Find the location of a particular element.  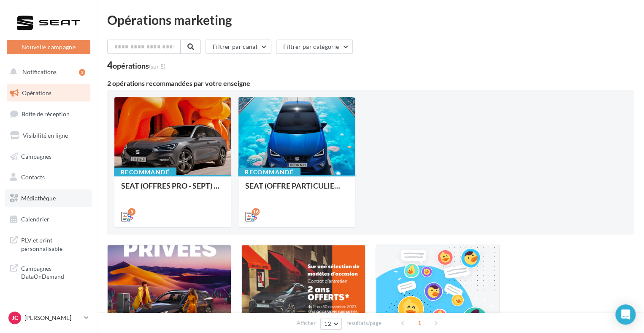

span: Campagnes is located at coordinates (37, 156).